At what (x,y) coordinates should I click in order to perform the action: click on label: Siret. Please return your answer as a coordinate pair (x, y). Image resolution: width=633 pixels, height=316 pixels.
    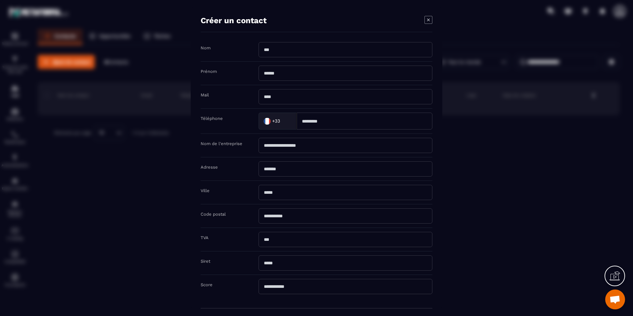
    Looking at the image, I should click on (205, 261).